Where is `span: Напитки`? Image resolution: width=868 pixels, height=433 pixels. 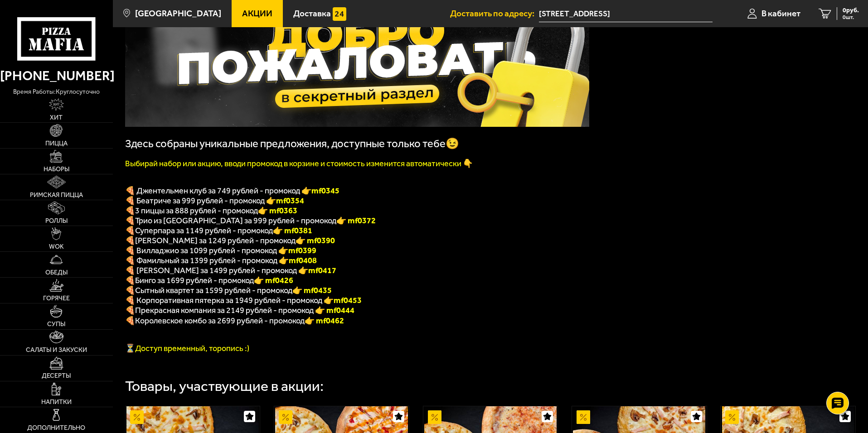
span: Напитки is located at coordinates (56, 402).